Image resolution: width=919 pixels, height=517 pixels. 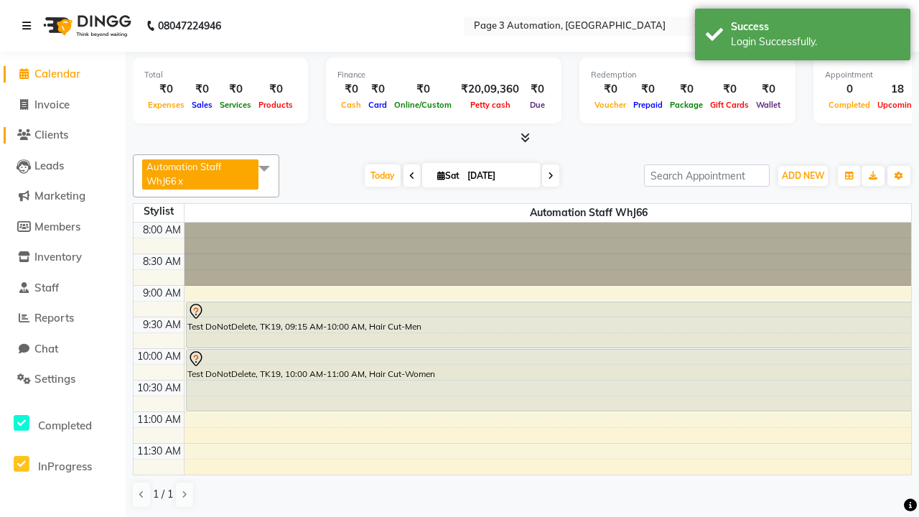 What do you see at coordinates (166, 105) in the screenshot?
I see `span: Expenses` at bounding box center [166, 105].